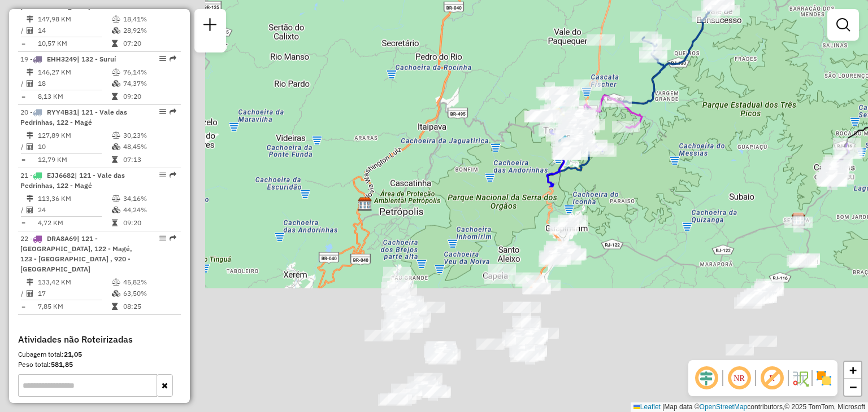 The width and height of the screenshot is (868, 412). Describe the element at coordinates (74, 136) in the screenshot. I see `td: 127,89 KM` at that location.